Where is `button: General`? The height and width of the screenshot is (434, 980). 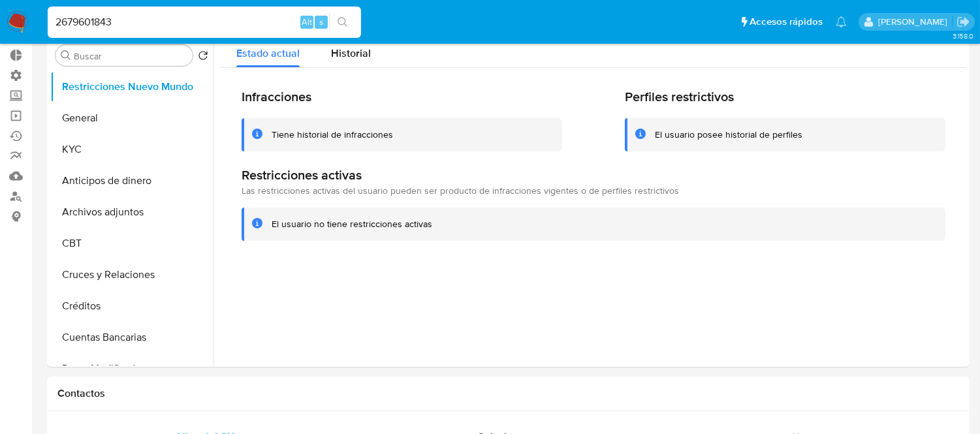
button: General is located at coordinates (132, 118).